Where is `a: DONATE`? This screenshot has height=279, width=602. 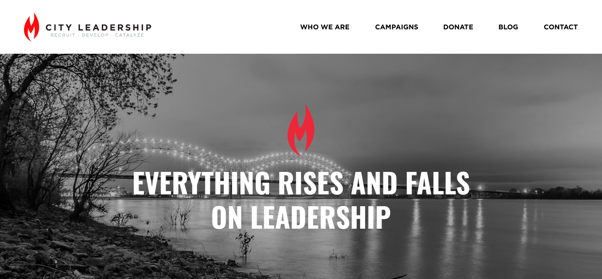 a: DONATE is located at coordinates (458, 27).